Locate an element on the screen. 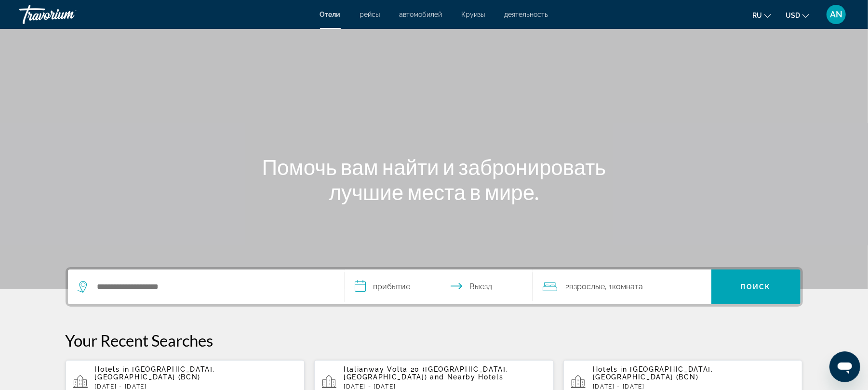 The image size is (868, 390). span: AN is located at coordinates (836, 15).